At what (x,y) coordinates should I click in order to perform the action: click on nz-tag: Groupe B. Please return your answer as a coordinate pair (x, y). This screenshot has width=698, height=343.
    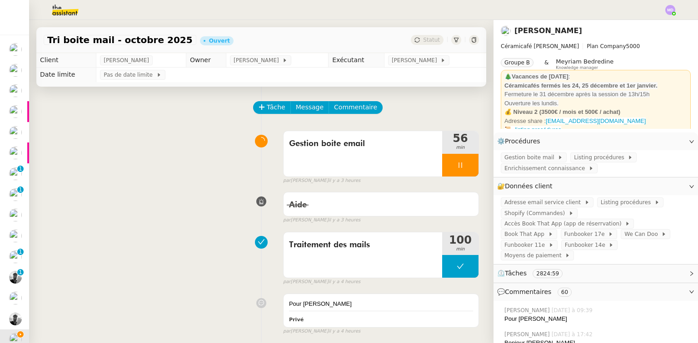
    Looking at the image, I should click on (517, 63).